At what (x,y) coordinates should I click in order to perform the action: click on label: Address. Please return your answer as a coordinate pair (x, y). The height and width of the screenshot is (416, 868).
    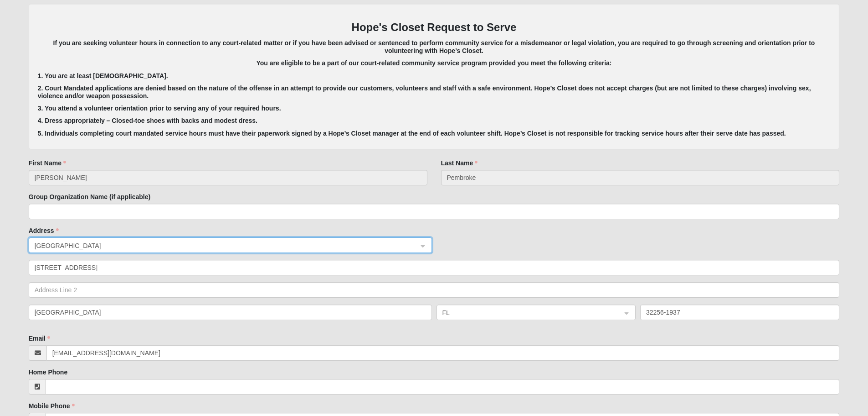
    Looking at the image, I should click on (44, 230).